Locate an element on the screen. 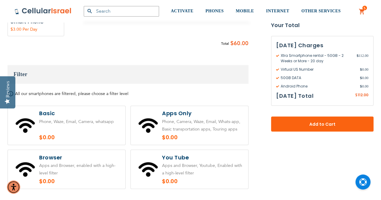 This screenshot has width=381, height=200. img: Cellular Israel Logo is located at coordinates (43, 11).